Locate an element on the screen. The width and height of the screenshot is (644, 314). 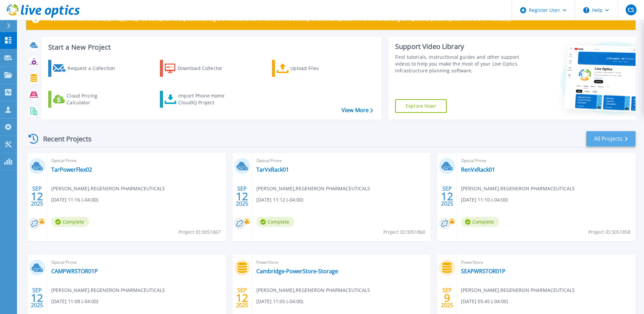
div: Request a Collection is located at coordinates (95, 68).